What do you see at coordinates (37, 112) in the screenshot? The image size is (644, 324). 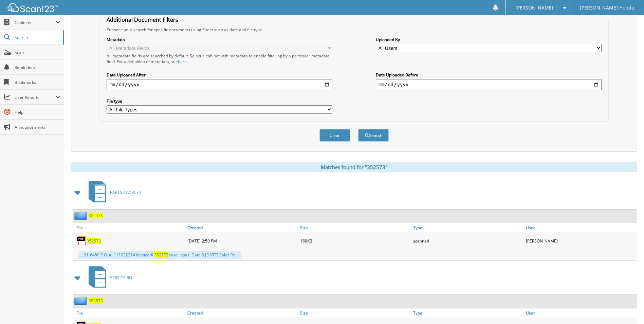 I see `span: Help` at bounding box center [37, 112].